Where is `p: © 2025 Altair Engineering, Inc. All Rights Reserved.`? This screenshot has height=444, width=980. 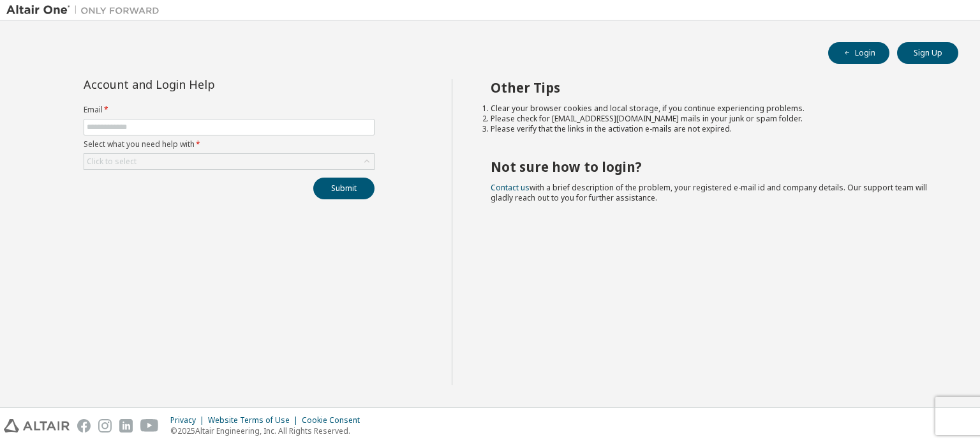
p: © 2025 Altair Engineering, Inc. All Rights Reserved. is located at coordinates (269, 431).